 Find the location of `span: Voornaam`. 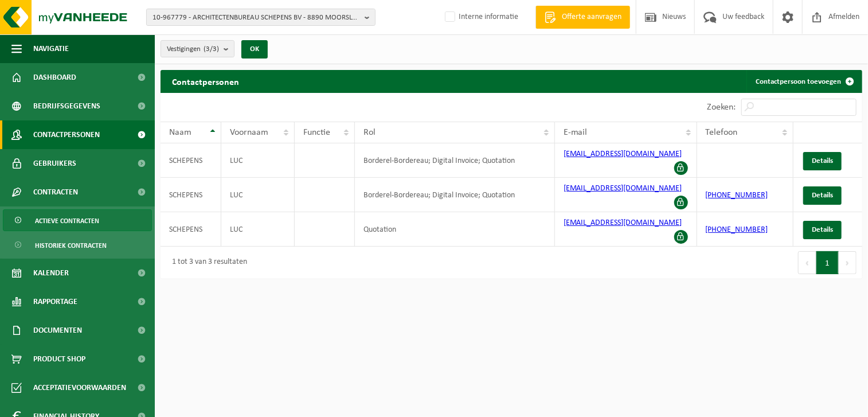

span: Voornaam is located at coordinates (249, 133).